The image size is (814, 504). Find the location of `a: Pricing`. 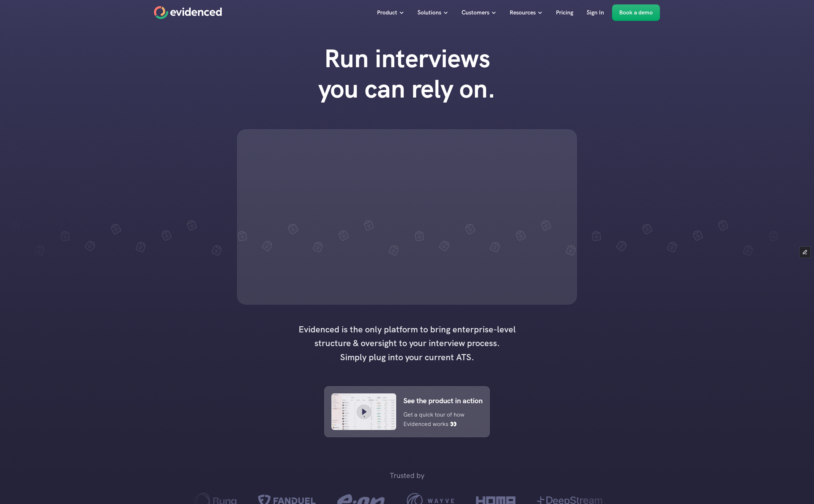

a: Pricing is located at coordinates (565, 13).